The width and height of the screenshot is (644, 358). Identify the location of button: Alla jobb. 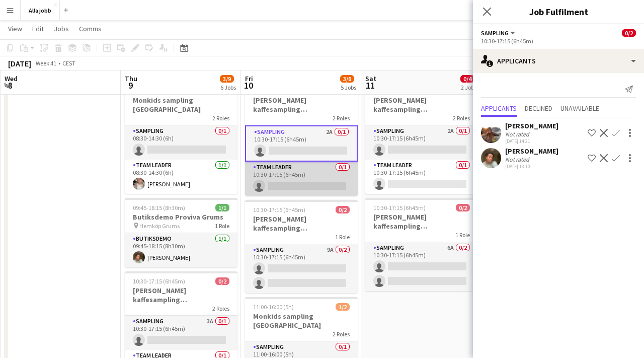
(40, 10).